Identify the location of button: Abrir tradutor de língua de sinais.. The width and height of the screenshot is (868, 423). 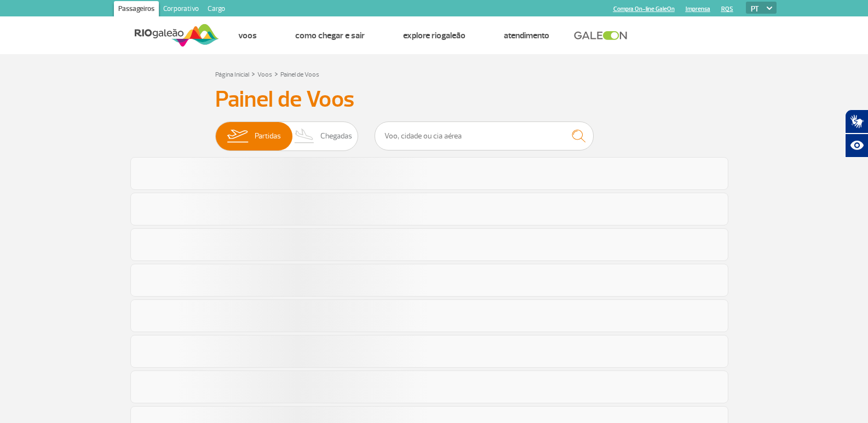
(857, 122).